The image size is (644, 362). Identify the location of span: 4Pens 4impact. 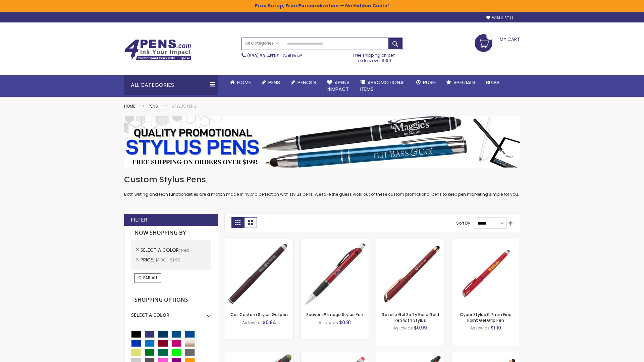
(338, 85).